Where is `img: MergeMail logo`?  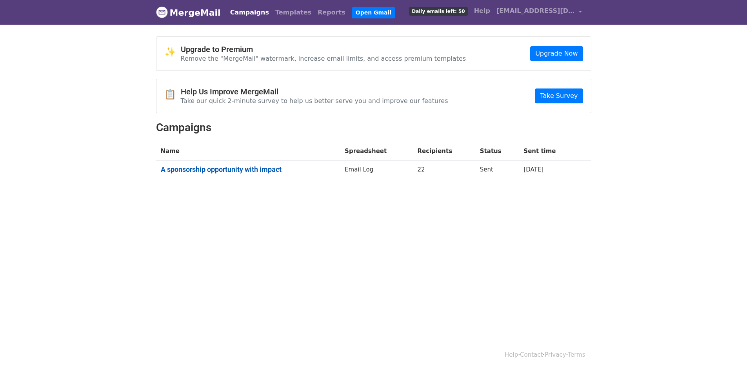 img: MergeMail logo is located at coordinates (162, 12).